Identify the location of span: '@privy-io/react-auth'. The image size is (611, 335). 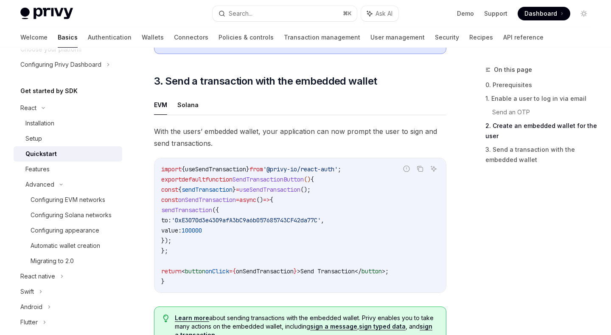
(301, 169).